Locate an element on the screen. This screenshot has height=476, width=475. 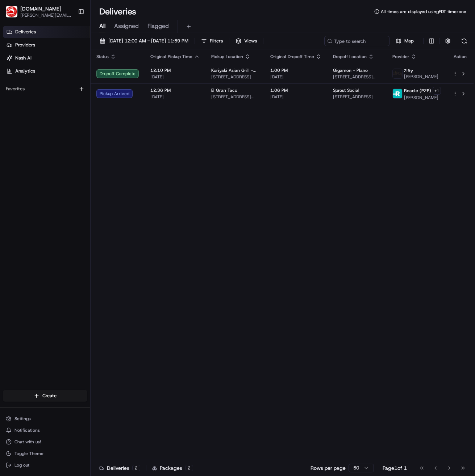
span: Sprout Social is located at coordinates (346, 90).